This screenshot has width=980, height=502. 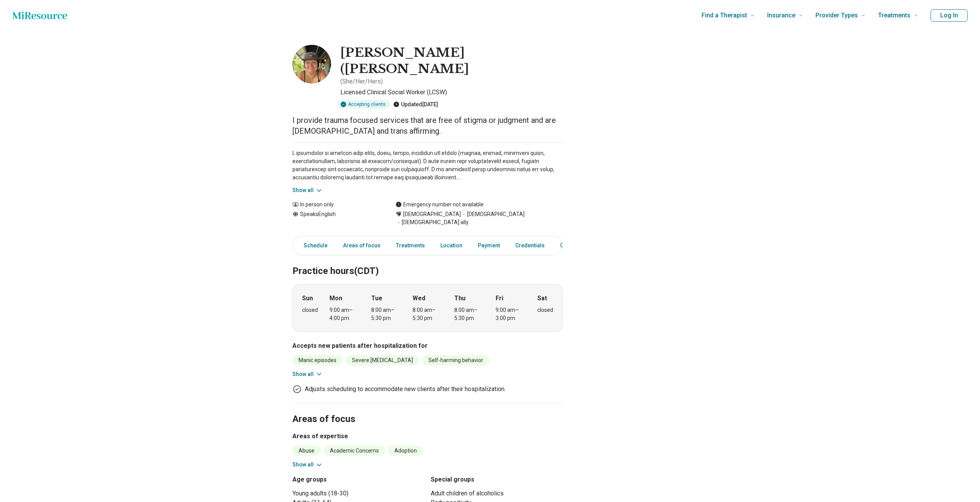 I want to click on h3: Accepts new patients after hospitalization for, so click(x=427, y=345).